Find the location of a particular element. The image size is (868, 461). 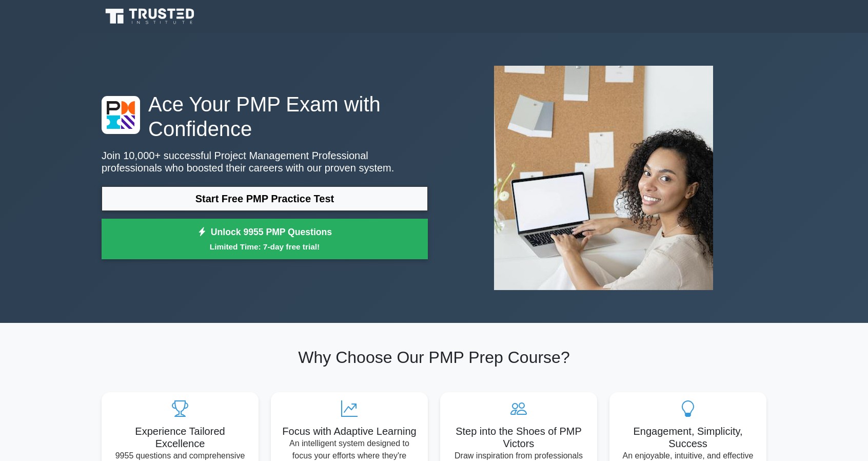

small: Limited Time: 7-day free trial! is located at coordinates (265, 246).